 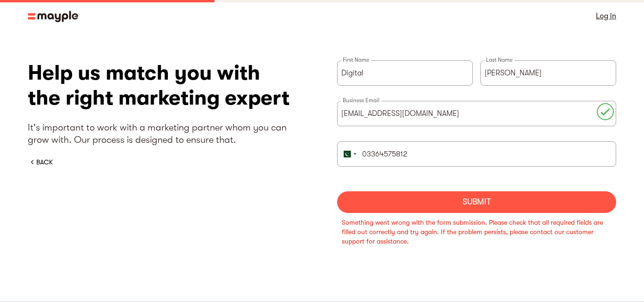 What do you see at coordinates (606, 16) in the screenshot?
I see `a: Log in` at bounding box center [606, 16].